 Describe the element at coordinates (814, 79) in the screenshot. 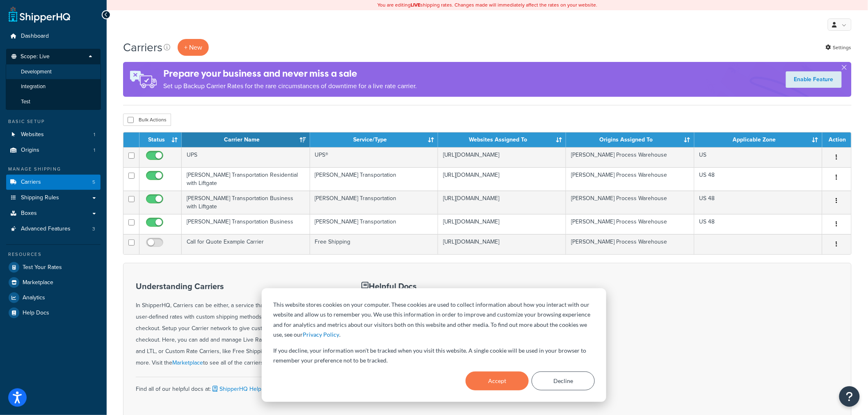

I see `a: Enable Feature` at that location.